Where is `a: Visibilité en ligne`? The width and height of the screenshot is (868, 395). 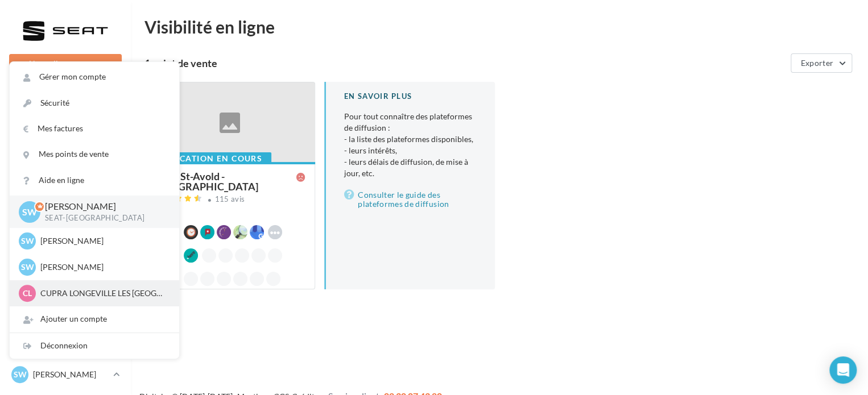
a: Visibilité en ligne is located at coordinates (65, 160).